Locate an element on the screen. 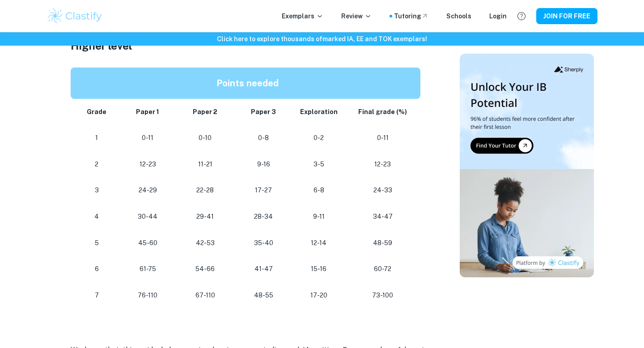 This screenshot has width=644, height=348. p: 34-47 is located at coordinates (383, 217).